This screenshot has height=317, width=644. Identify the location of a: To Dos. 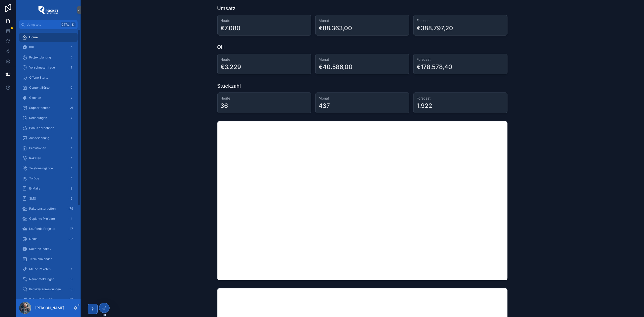
(48, 178).